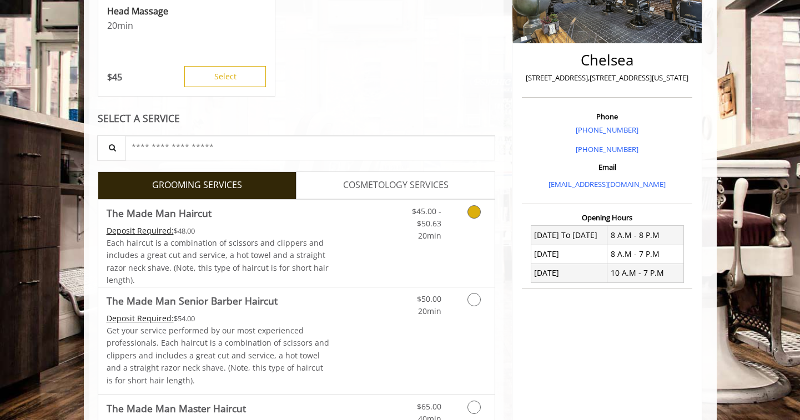 Image resolution: width=800 pixels, height=420 pixels. Describe the element at coordinates (112, 148) in the screenshot. I see `button: Service Search` at that location.